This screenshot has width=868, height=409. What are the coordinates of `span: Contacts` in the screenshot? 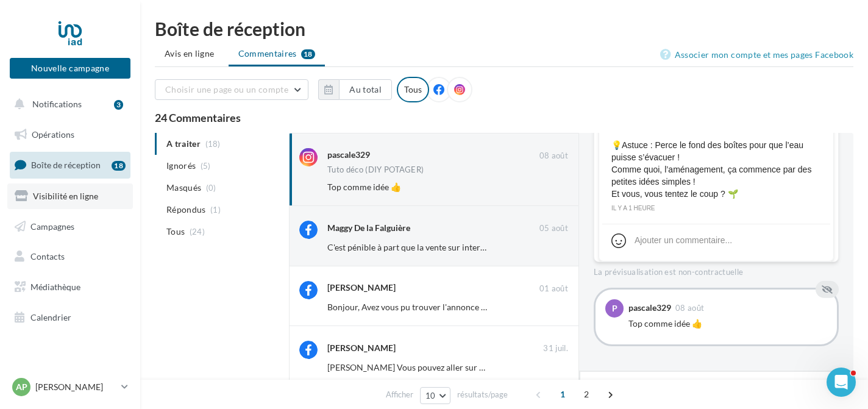 It's located at (47, 256).